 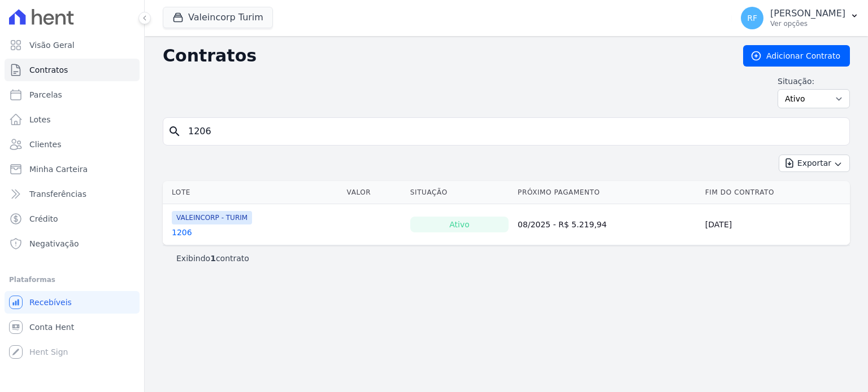 I want to click on span: Minha Carteira, so click(x=58, y=169).